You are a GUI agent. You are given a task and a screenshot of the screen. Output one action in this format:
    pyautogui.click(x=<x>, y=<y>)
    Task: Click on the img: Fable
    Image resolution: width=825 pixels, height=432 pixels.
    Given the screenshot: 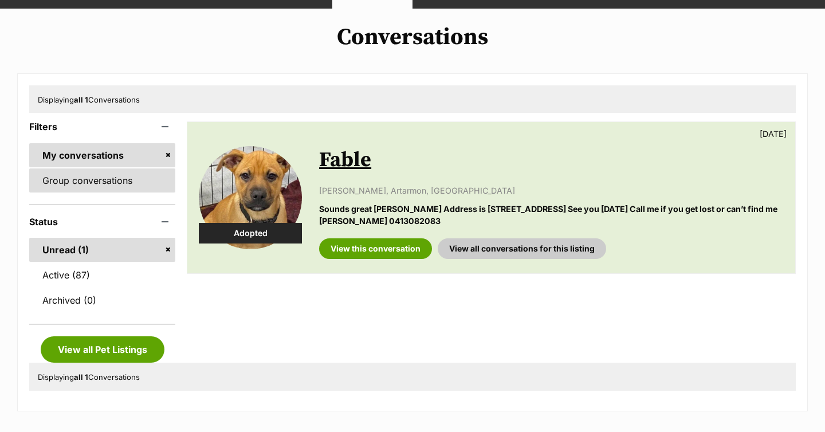 What is the action you would take?
    pyautogui.click(x=250, y=198)
    